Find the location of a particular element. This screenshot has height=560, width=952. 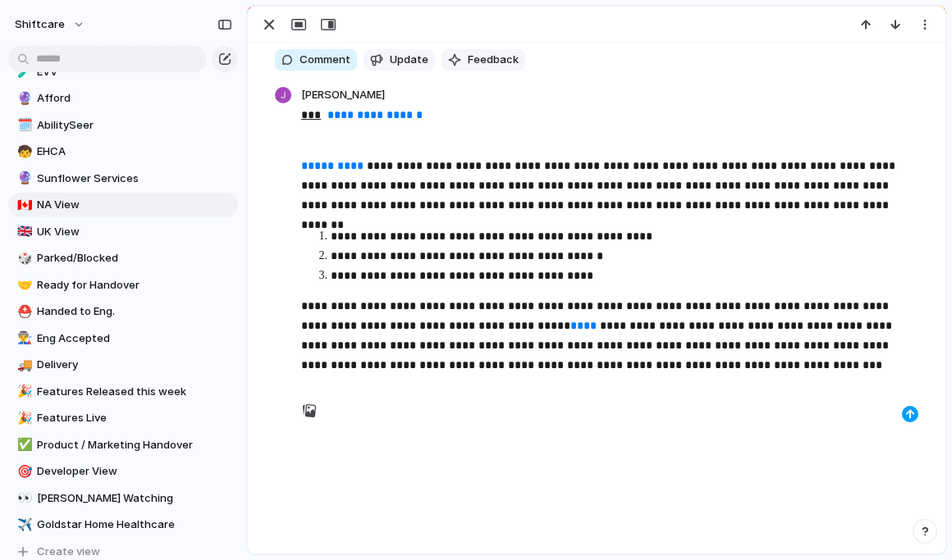

div: 🎉Features Live is located at coordinates (123, 418).